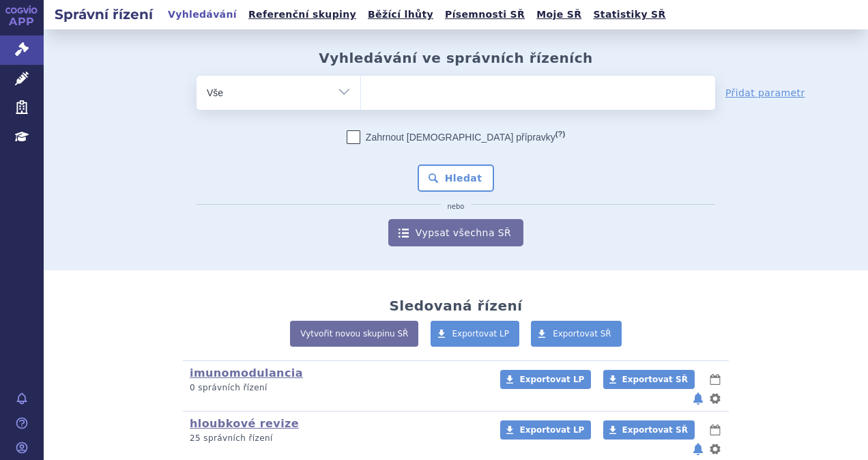 Image resolution: width=868 pixels, height=460 pixels. Describe the element at coordinates (302, 14) in the screenshot. I see `a: Referenční skupiny` at that location.